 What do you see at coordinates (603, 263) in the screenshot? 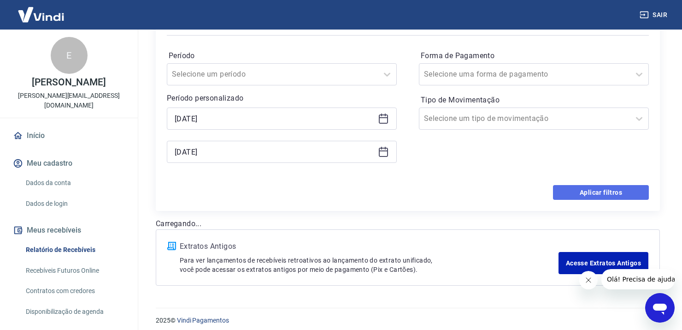
I see `a: Acesse Extratos Antigos` at bounding box center [603, 263].